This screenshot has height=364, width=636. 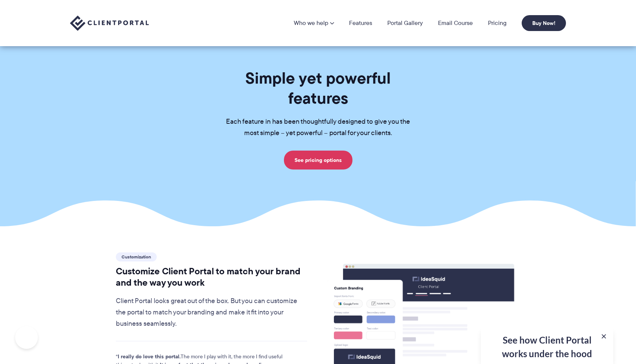 What do you see at coordinates (455, 23) in the screenshot?
I see `a: Email Course` at bounding box center [455, 23].